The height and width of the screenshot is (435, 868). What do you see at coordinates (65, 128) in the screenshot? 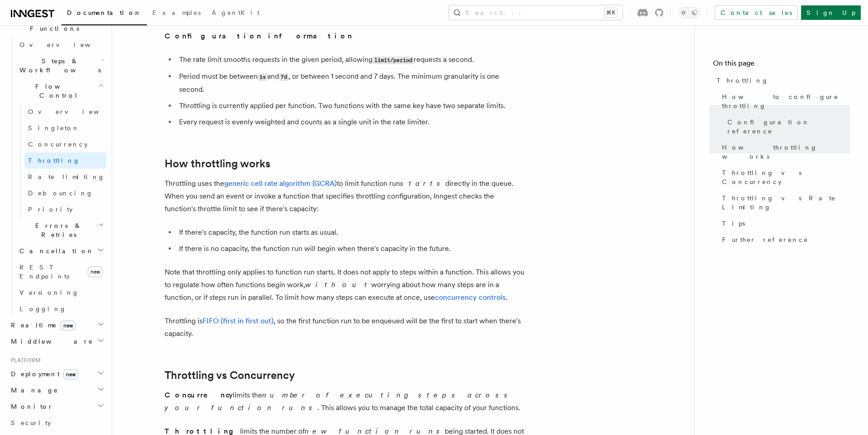
I see `a: Singleton` at bounding box center [65, 128].